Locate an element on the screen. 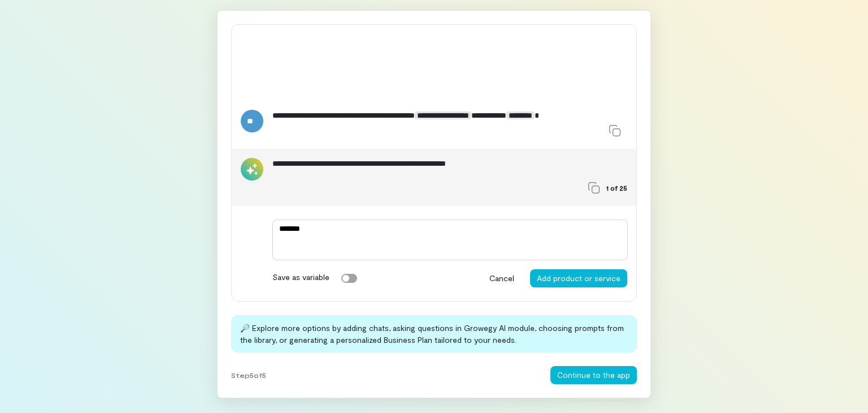 This screenshot has width=868, height=413. button: Add product or service is located at coordinates (579, 278).